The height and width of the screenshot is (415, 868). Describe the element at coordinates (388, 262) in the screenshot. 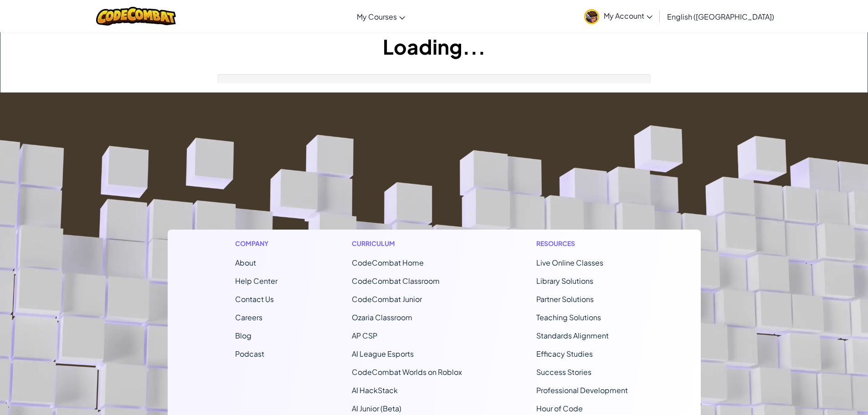

I see `span: CodeCombat Home` at that location.